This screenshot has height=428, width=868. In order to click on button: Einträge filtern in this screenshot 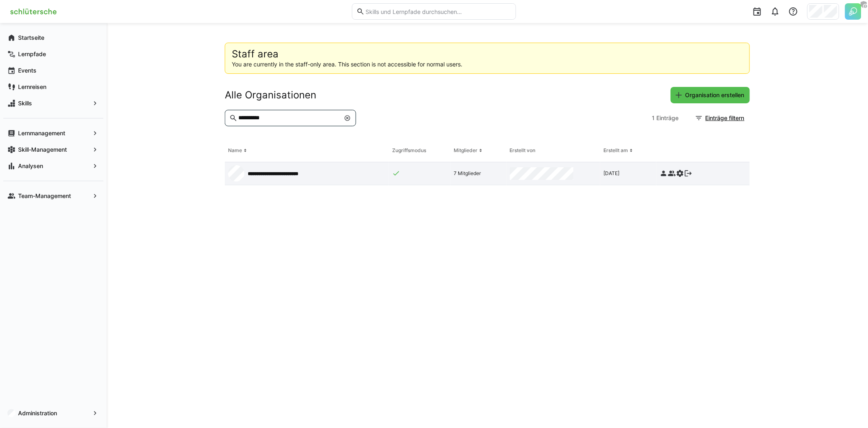, I will do `click(721, 118)`.